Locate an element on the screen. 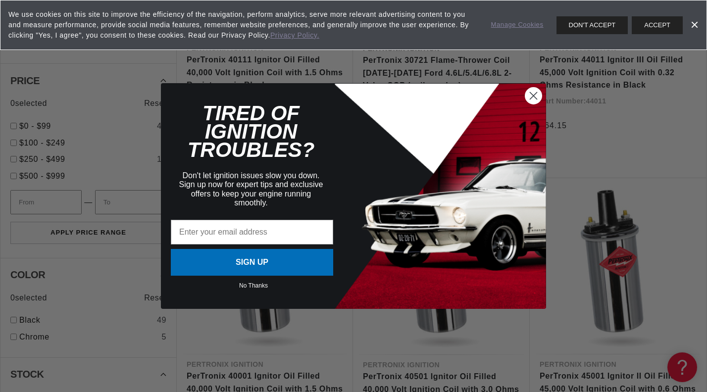 The width and height of the screenshot is (707, 392). span: TIRED OF IGNITION TROUBLES? is located at coordinates (251, 131).